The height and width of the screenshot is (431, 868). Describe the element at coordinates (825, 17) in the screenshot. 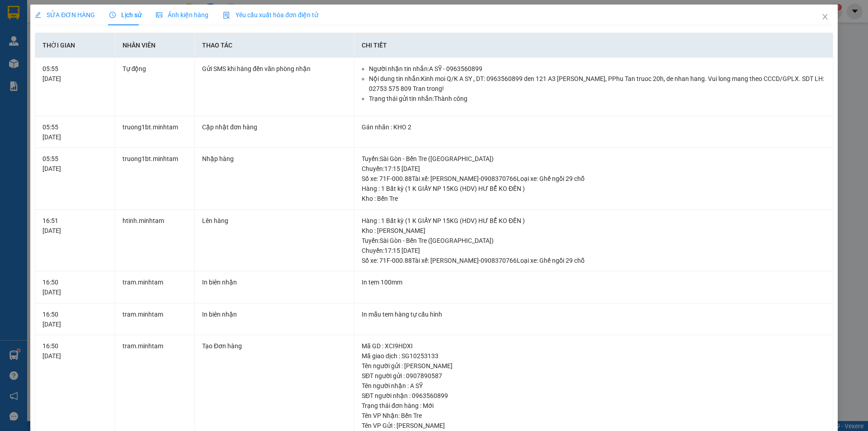

I see `button: Close` at that location.